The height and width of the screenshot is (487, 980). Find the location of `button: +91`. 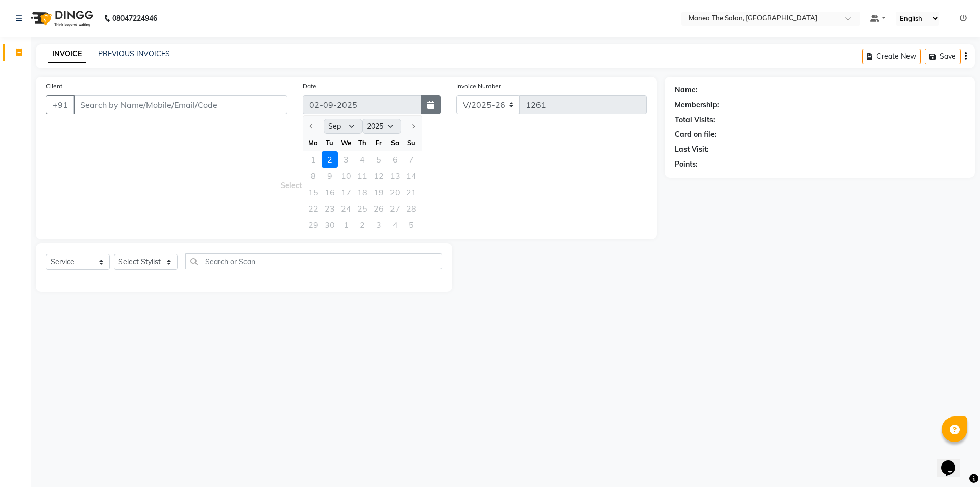

button: +91 is located at coordinates (60, 105).